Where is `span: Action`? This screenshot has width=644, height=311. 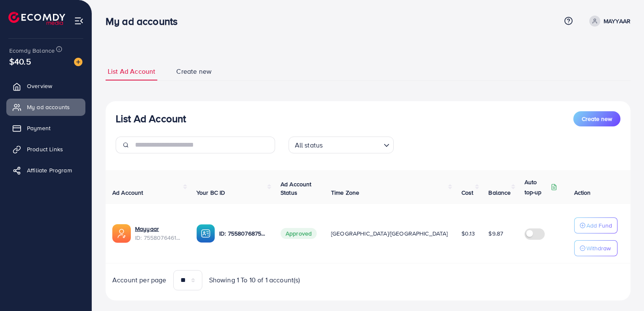 span: Action is located at coordinates (583, 192).